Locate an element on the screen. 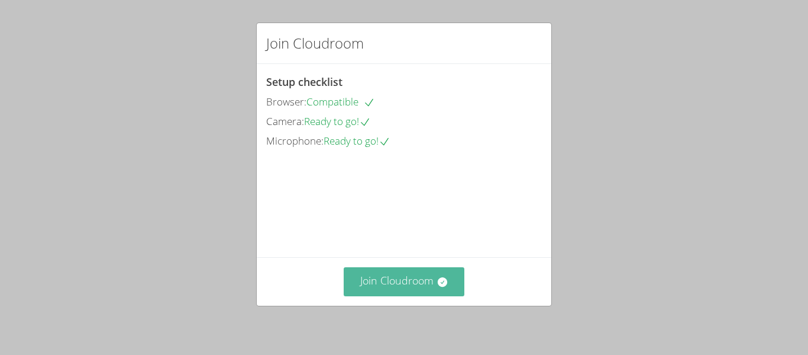 The width and height of the screenshot is (808, 355). span: Setup checklist is located at coordinates (304, 82).